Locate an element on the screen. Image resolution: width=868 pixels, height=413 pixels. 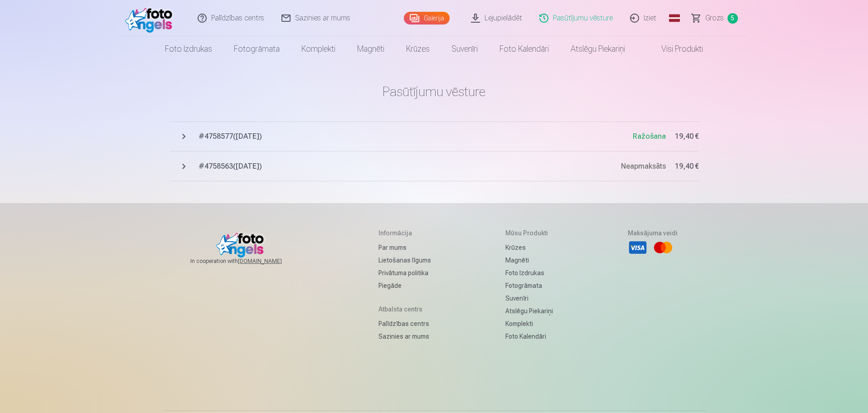
li: Visa is located at coordinates (638, 248).